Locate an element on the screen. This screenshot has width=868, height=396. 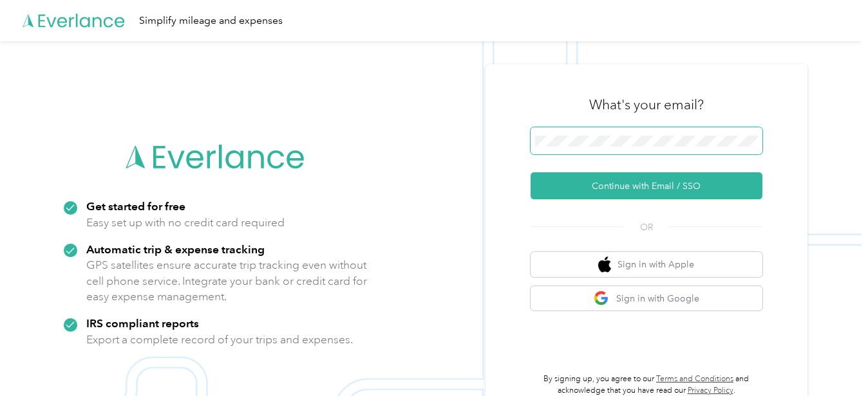
p: Easy set up with no credit card required is located at coordinates (185, 223).